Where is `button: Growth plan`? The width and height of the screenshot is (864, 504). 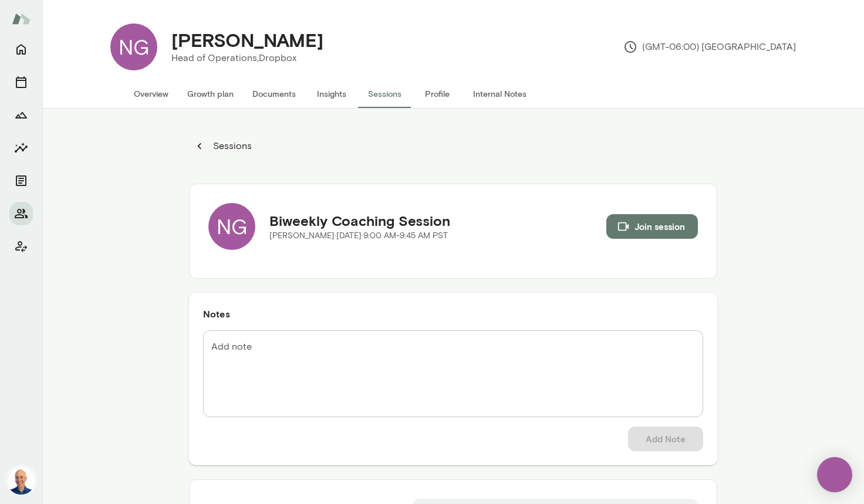 button: Growth plan is located at coordinates (210, 94).